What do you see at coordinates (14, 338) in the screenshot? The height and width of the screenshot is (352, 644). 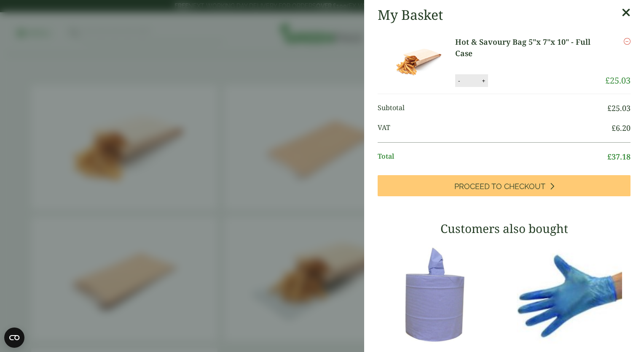 I see `button: Open CMP widget` at bounding box center [14, 338].